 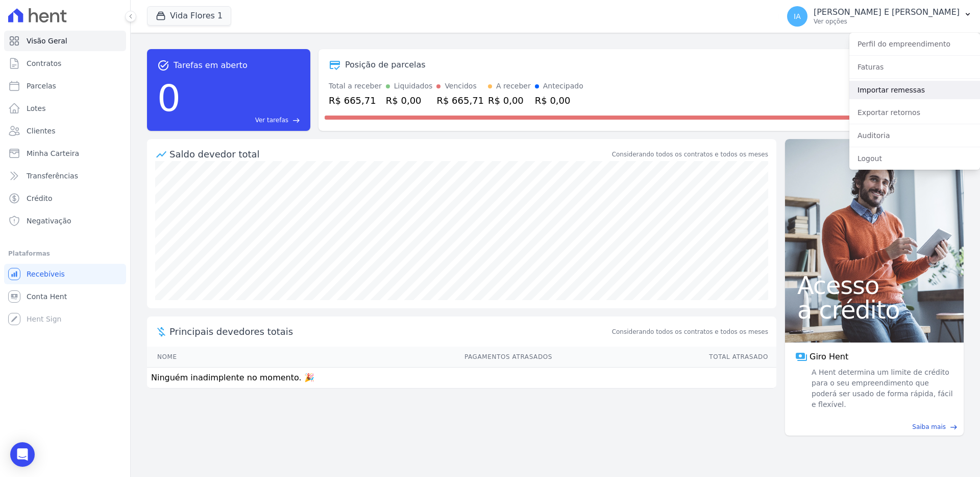 I want to click on p: Ver opções, so click(x=886, y=22).